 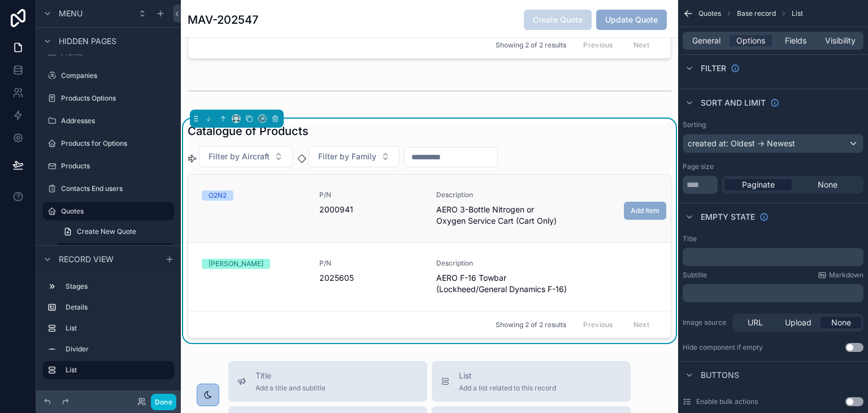 I want to click on a: Addresses, so click(x=108, y=121).